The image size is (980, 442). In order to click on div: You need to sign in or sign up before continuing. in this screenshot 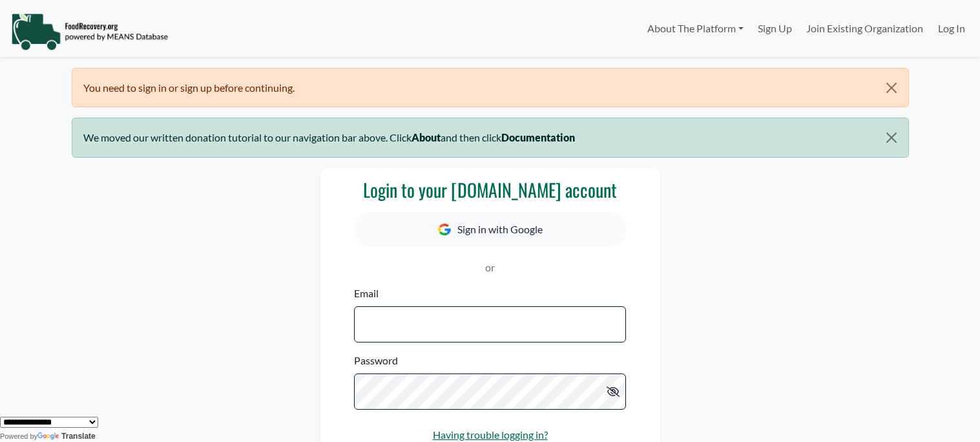, I will do `click(490, 87)`.